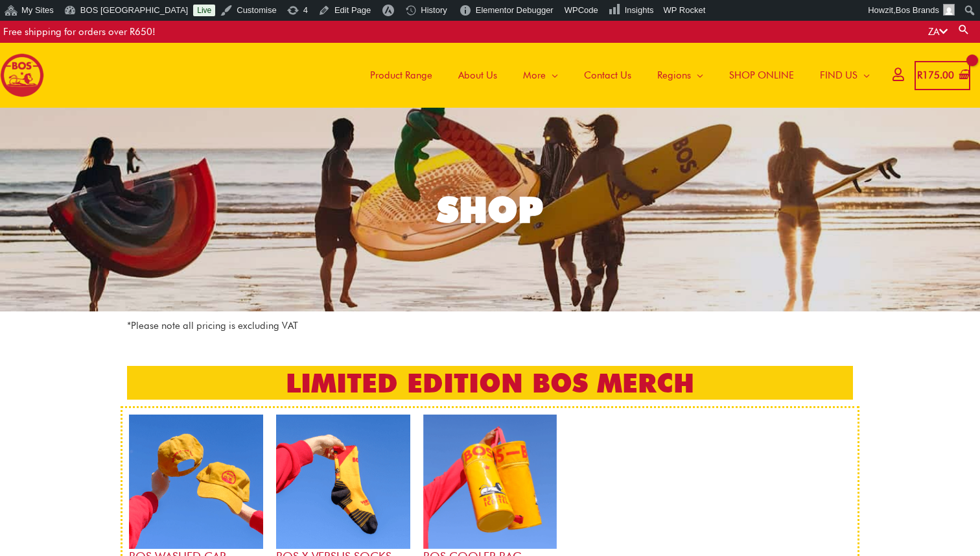 This screenshot has height=556, width=980. What do you see at coordinates (343, 481) in the screenshot?
I see `img: bos x versus socks` at bounding box center [343, 481].